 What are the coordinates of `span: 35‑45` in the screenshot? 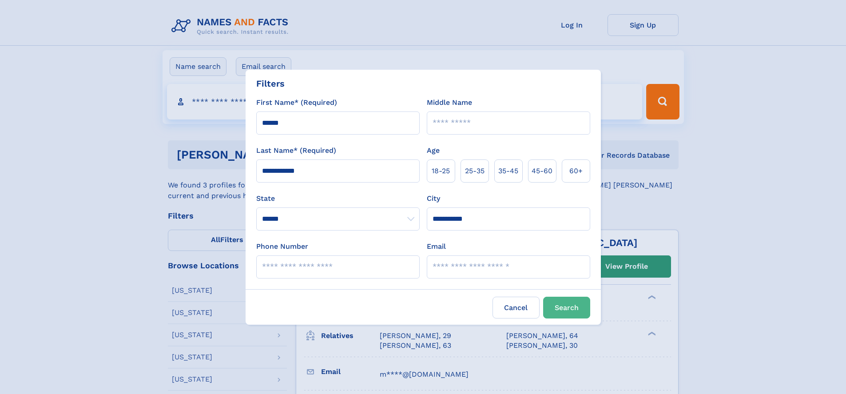 It's located at (508, 171).